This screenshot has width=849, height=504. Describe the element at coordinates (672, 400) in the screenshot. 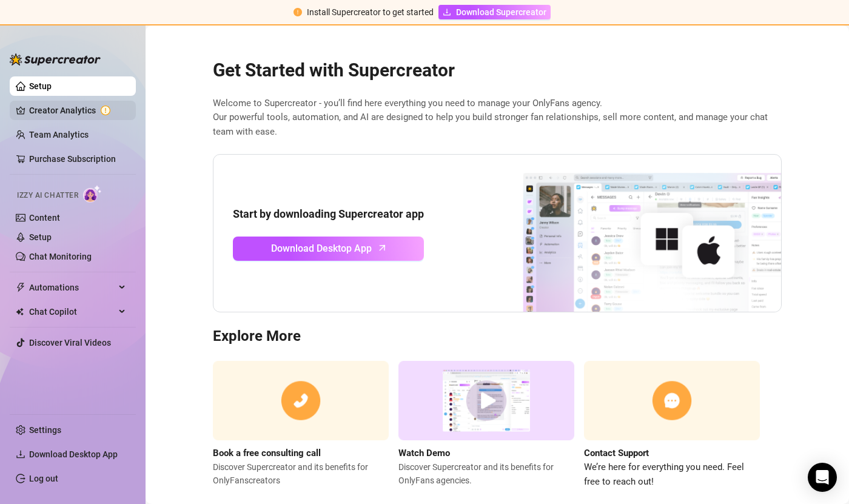

I see `img: contact support` at that location.